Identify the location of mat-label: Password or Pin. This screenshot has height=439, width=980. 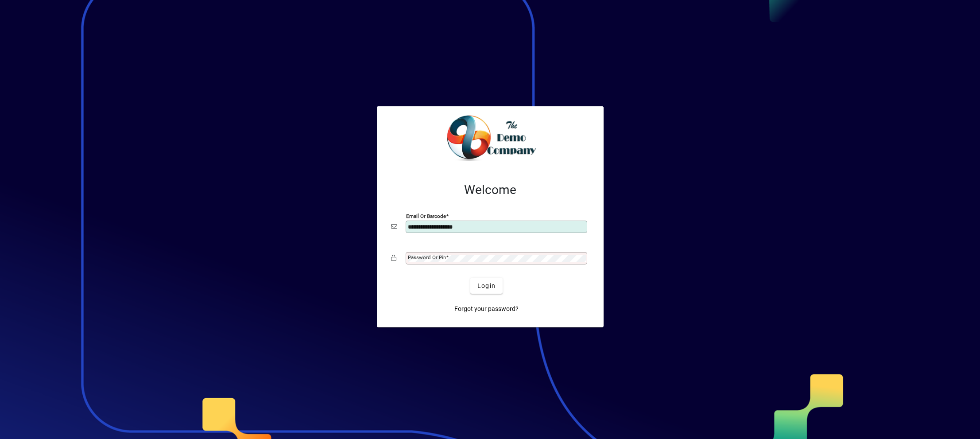
(427, 257).